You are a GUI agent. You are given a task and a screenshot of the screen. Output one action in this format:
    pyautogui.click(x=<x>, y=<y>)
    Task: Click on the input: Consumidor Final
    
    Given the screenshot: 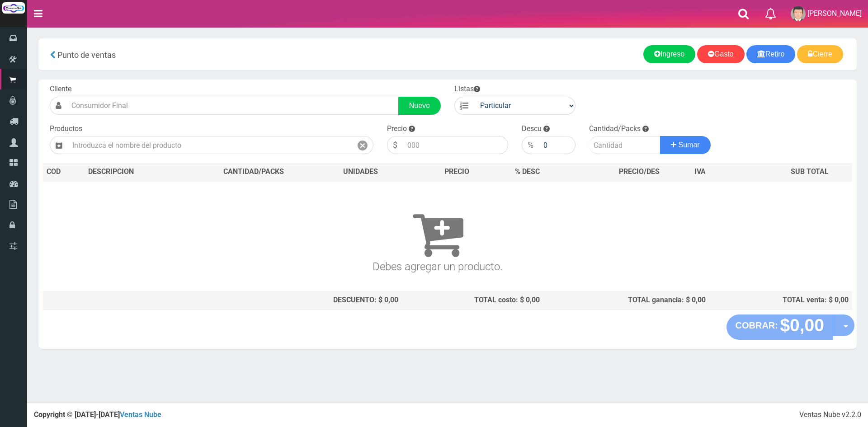 What is the action you would take?
    pyautogui.click(x=233, y=106)
    